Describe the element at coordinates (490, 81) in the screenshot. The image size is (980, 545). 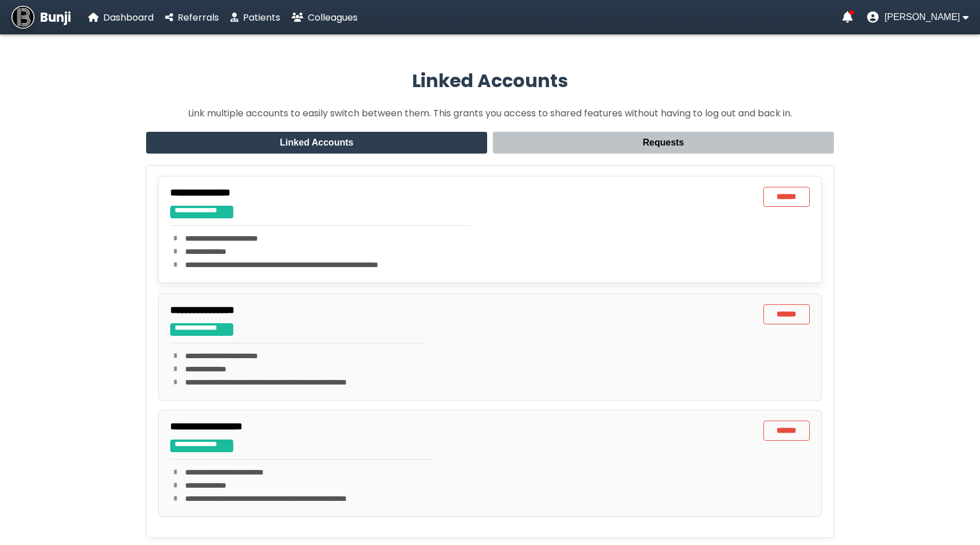
I see `h2: Linked Accounts` at that location.